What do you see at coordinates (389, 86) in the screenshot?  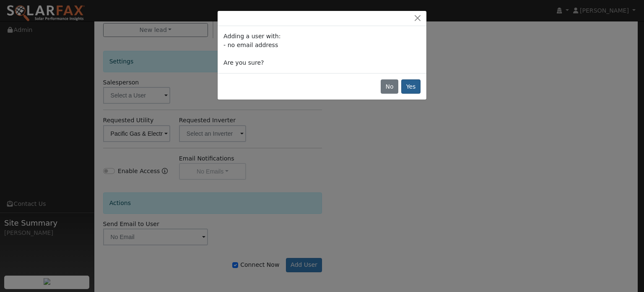 I see `button: No` at bounding box center [389, 86].